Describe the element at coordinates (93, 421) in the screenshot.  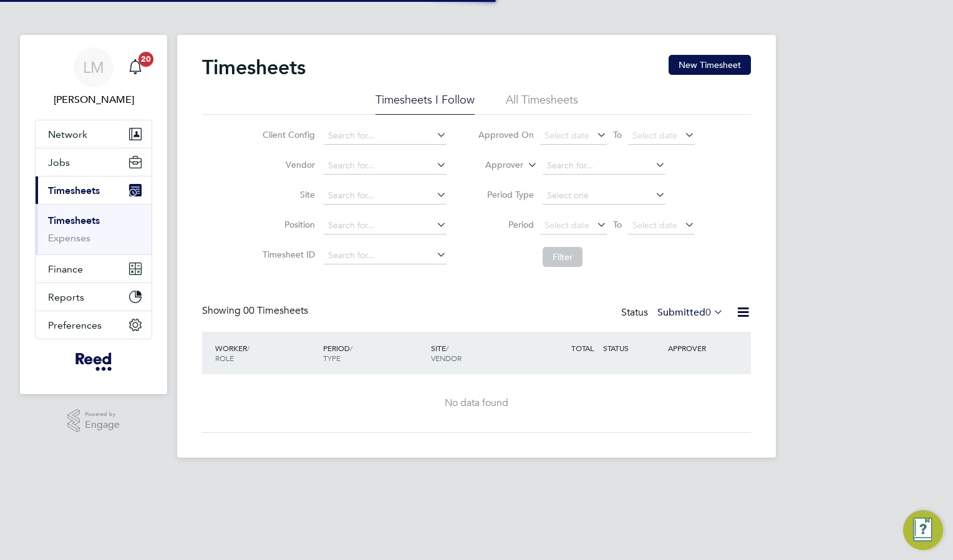
I see `a: Powered byEngage` at that location.